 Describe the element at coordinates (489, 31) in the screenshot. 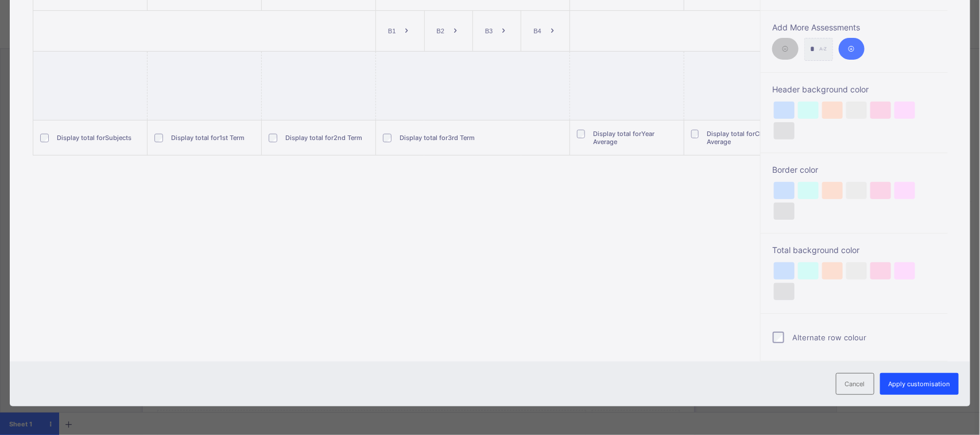

I see `span: B3` at that location.